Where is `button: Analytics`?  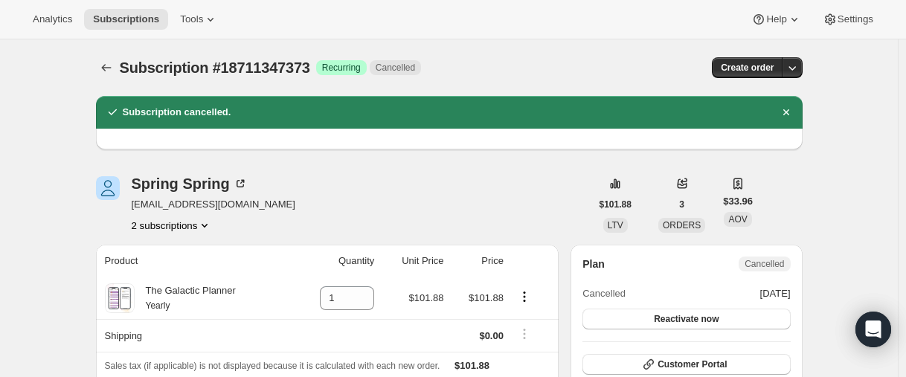
button: Analytics is located at coordinates (52, 19).